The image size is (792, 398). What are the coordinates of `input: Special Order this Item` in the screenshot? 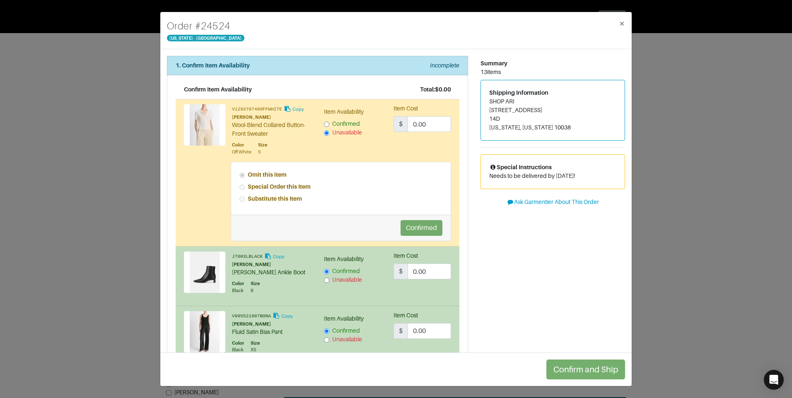 It's located at (242, 187).